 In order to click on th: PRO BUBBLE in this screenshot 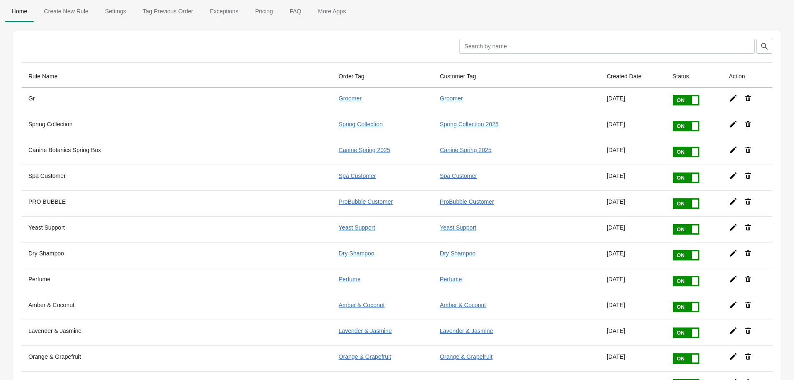, I will do `click(177, 203)`.